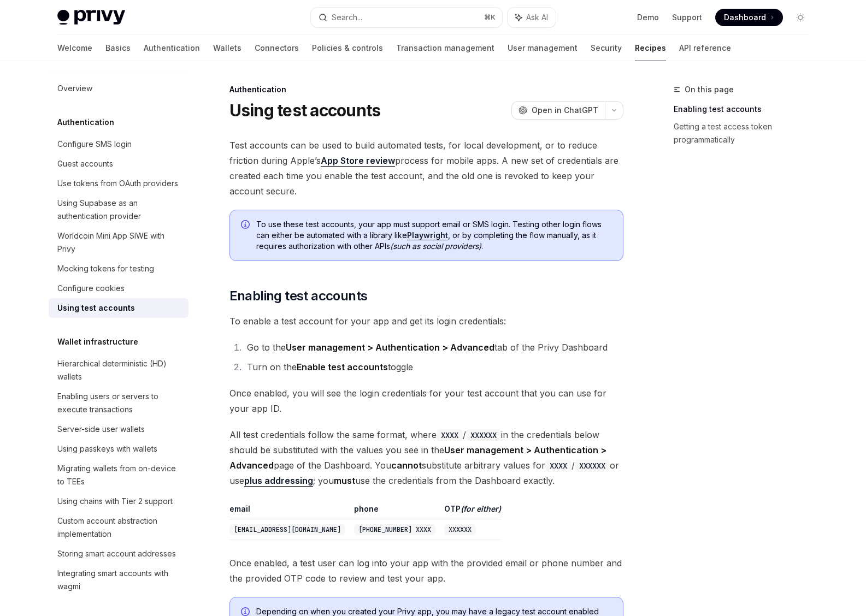  I want to click on button: Open in ChatGPT, so click(558, 111).